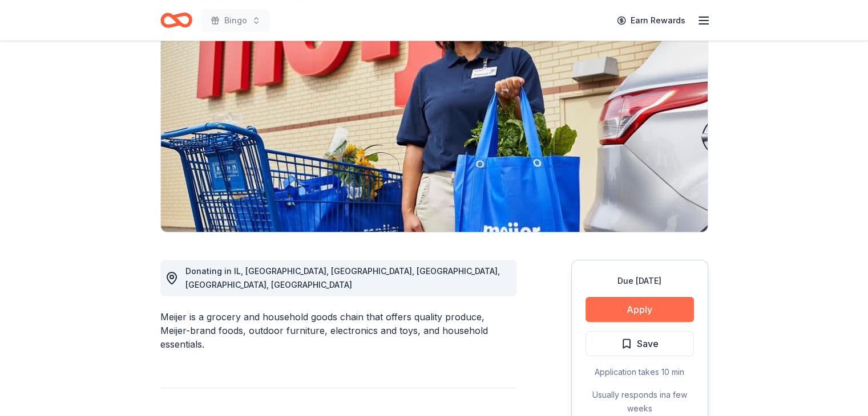 This screenshot has height=416, width=868. Describe the element at coordinates (176, 20) in the screenshot. I see `a: Home` at that location.